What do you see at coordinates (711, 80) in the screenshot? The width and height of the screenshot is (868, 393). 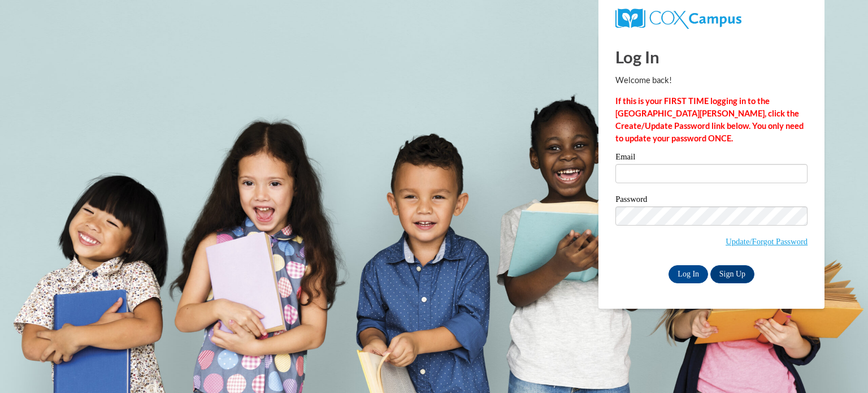 I see `p: Welcome back!` at bounding box center [711, 80].